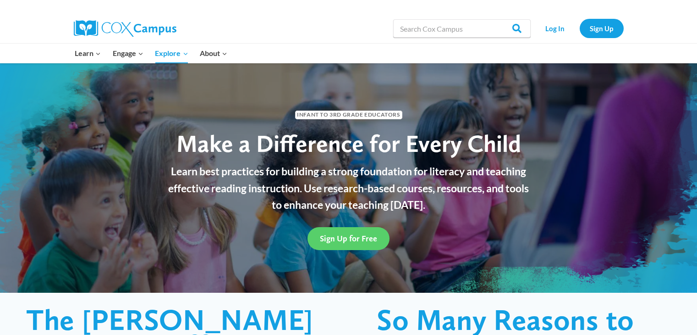 Image resolution: width=697 pixels, height=335 pixels. I want to click on span: Sign Up for Free, so click(348, 238).